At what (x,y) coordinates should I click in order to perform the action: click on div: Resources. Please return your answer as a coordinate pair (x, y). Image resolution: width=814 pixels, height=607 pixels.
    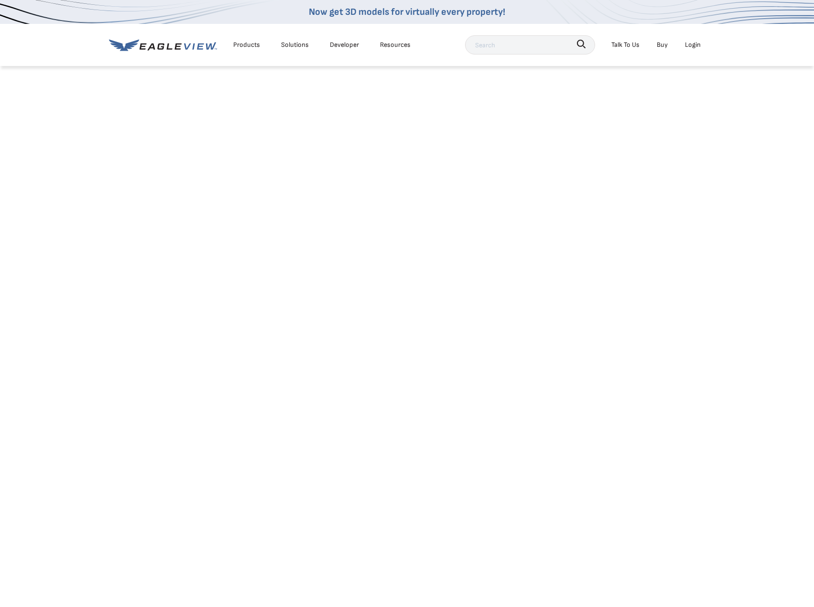
    Looking at the image, I should click on (395, 44).